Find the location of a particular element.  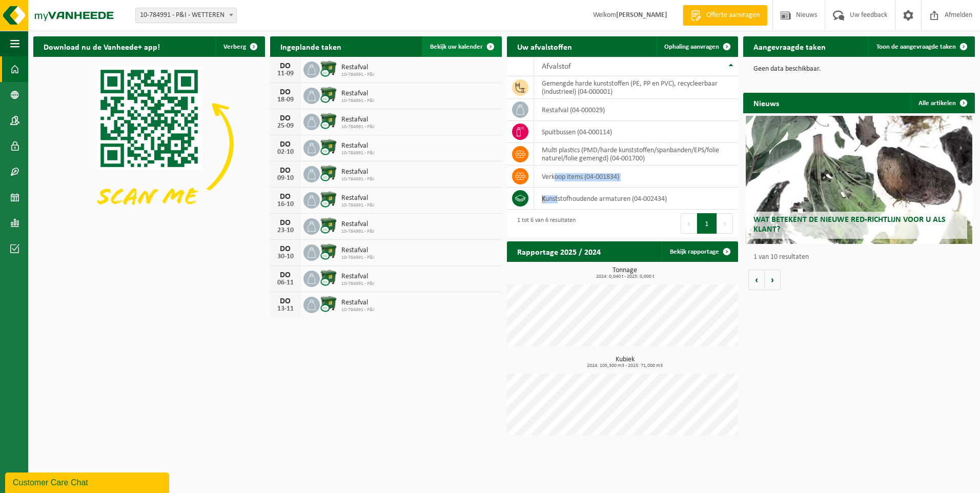

button: Next is located at coordinates (725, 223).